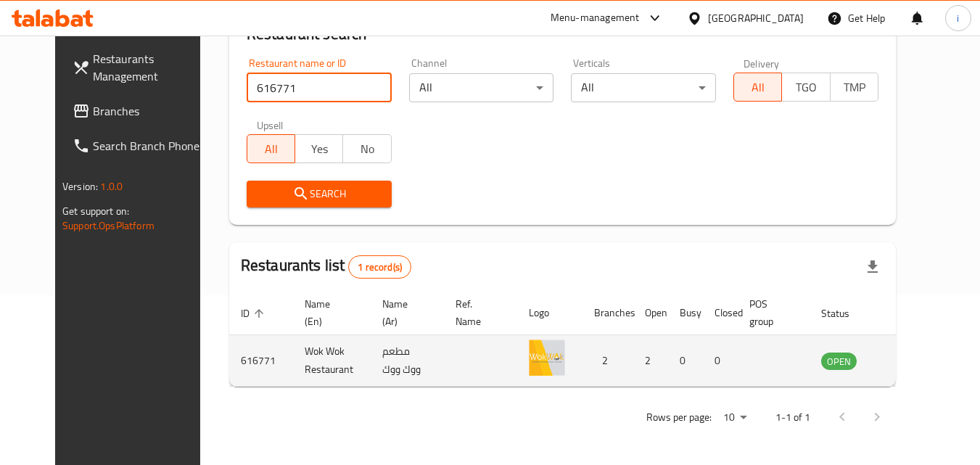  Describe the element at coordinates (770, 313) in the screenshot. I see `span: POS group` at that location.